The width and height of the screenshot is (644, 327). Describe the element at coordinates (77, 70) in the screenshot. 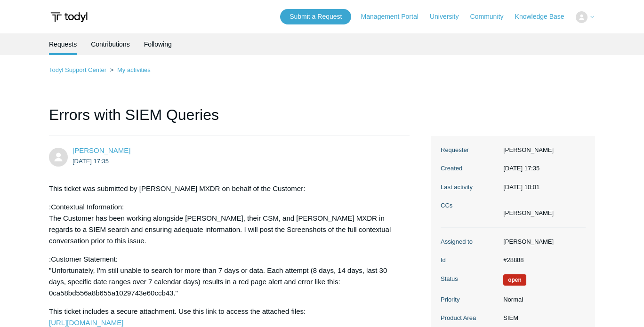

I see `a: Todyl Support Center` at that location.